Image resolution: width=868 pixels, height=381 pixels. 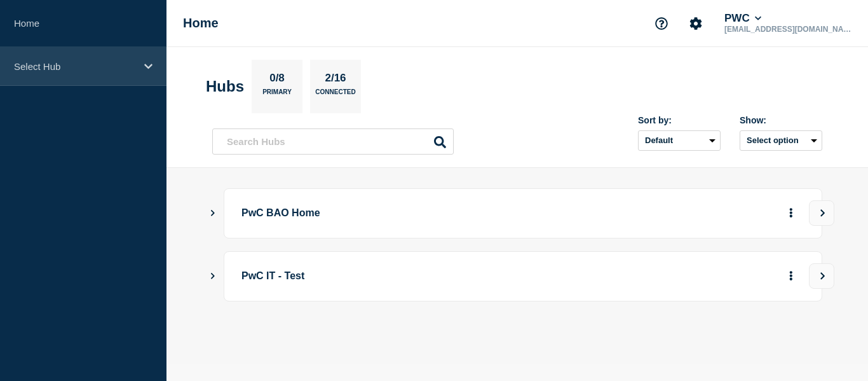 I want to click on p: PwC IT - Test, so click(x=417, y=276).